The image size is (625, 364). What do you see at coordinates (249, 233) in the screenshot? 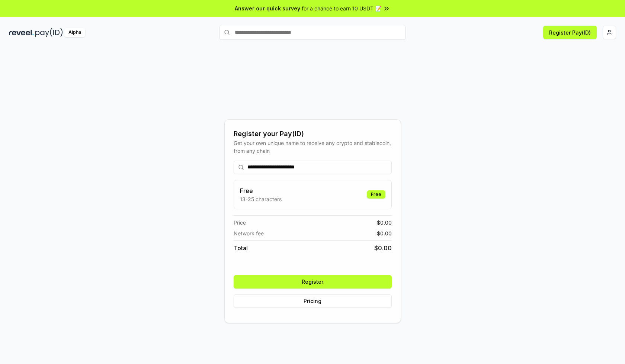
I see `span: Network fee` at bounding box center [249, 233].